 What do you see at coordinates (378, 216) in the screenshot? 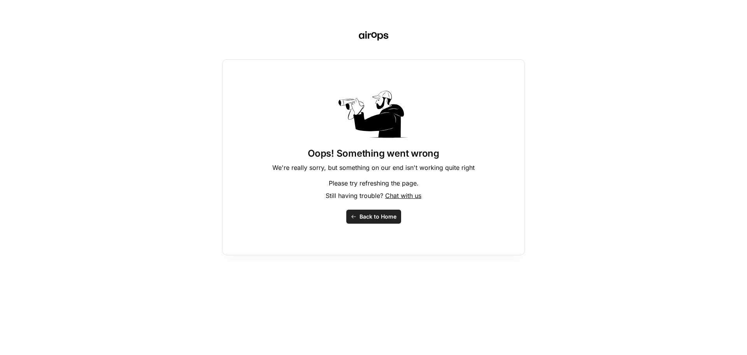
I see `span: Back to Home` at bounding box center [378, 216].